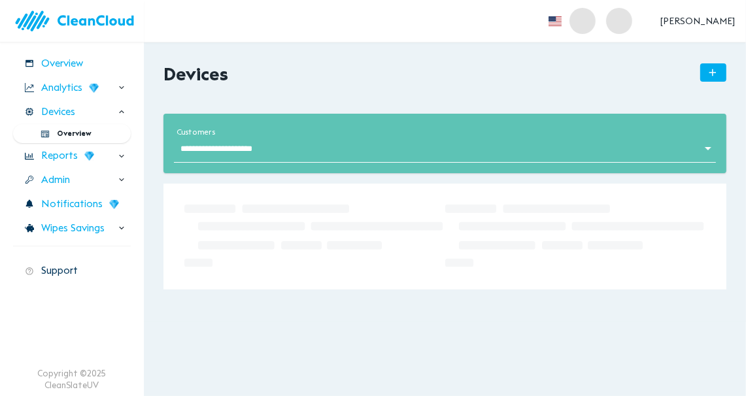 The width and height of the screenshot is (746, 396). What do you see at coordinates (72, 204) in the screenshot?
I see `div: Notifications` at bounding box center [72, 204].